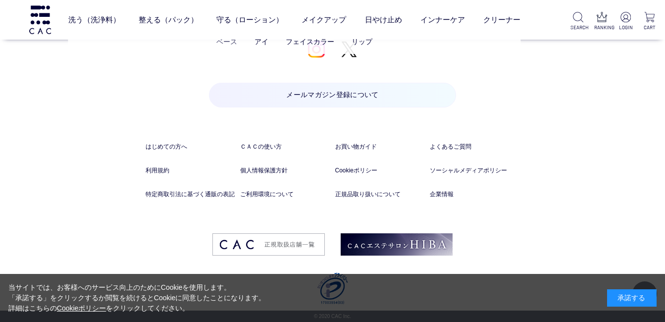  Describe the element at coordinates (190, 147) in the screenshot. I see `a: はじめての方へ` at that location.